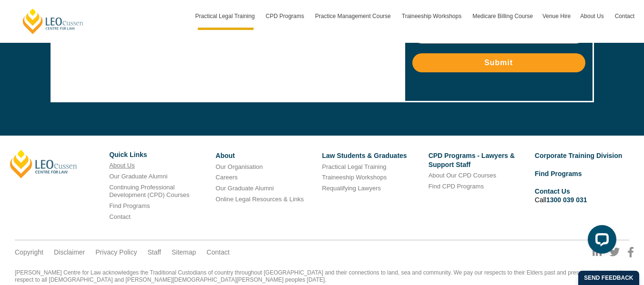 The height and width of the screenshot is (285, 644). What do you see at coordinates (352, 188) in the screenshot?
I see `a: Requalifying Lawyers` at bounding box center [352, 188].